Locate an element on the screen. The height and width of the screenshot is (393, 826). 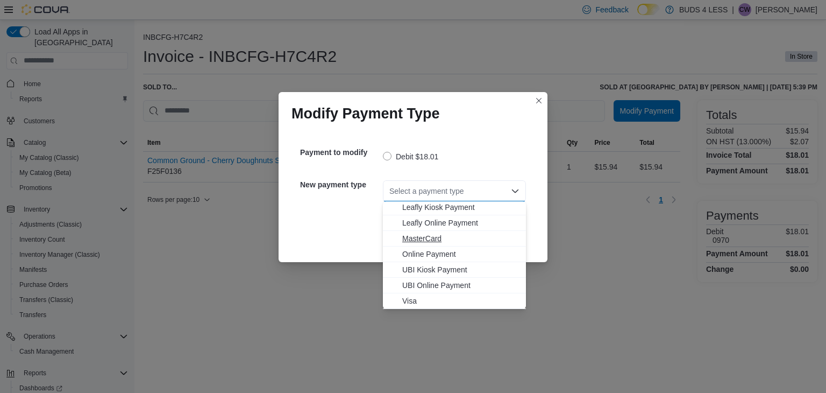
h1: Modify Payment Type is located at coordinates (366, 113).